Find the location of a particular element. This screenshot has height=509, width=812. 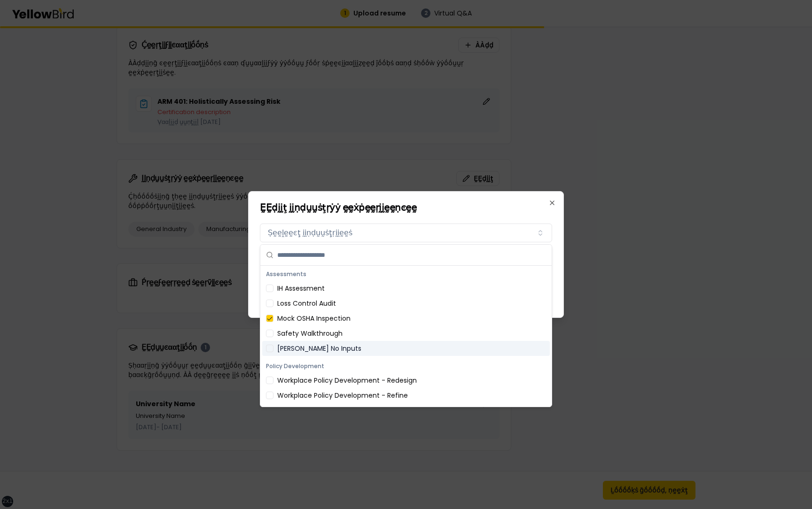

div: Mock OSHA Inspection is located at coordinates (406, 318).